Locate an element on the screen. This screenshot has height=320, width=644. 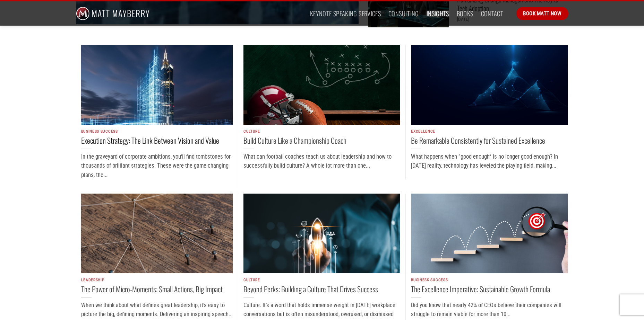
img: build culture is located at coordinates (322, 85).